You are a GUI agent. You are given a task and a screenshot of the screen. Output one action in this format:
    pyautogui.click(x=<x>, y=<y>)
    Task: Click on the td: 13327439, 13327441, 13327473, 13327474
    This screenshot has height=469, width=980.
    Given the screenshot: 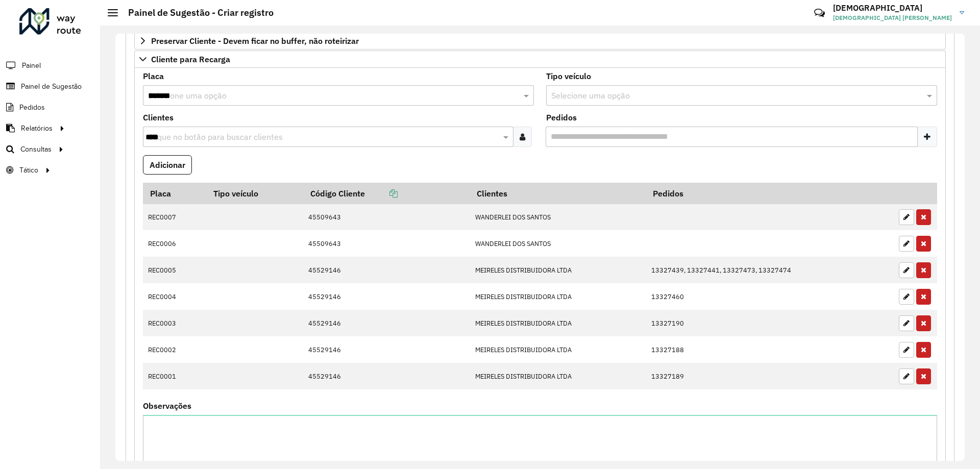 What is the action you would take?
    pyautogui.click(x=769, y=270)
    